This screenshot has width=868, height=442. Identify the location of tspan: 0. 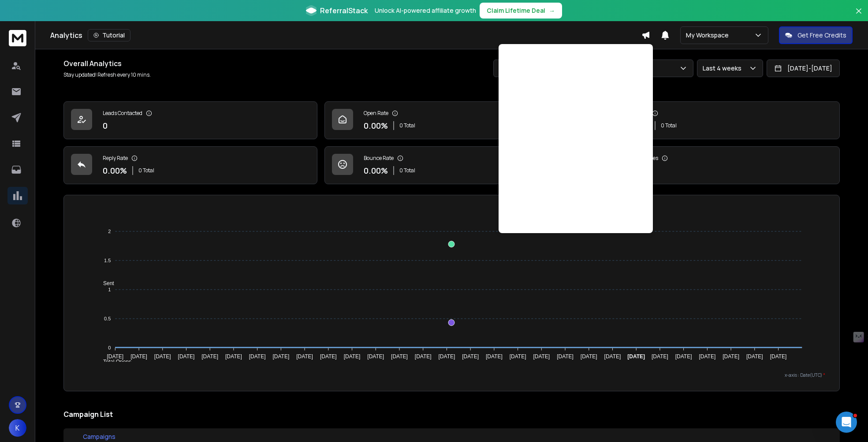
(110, 348).